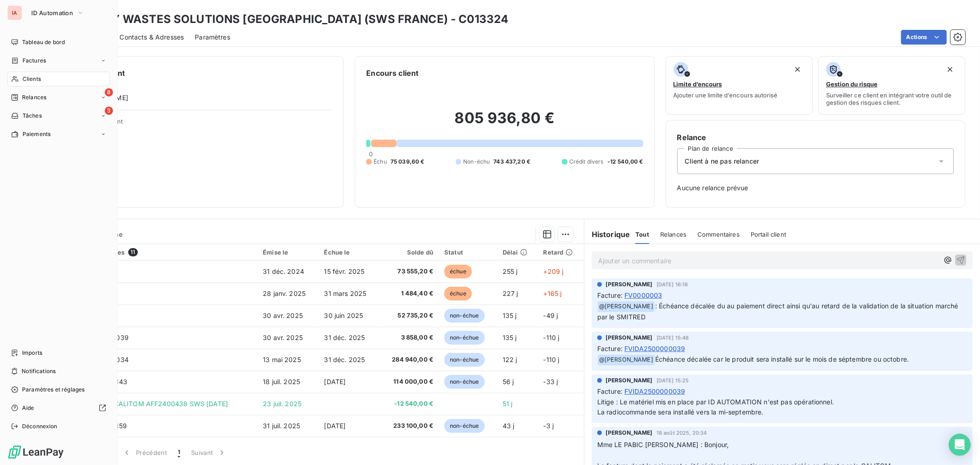  Describe the element at coordinates (43, 42) in the screenshot. I see `span: Tableau de bord` at that location.